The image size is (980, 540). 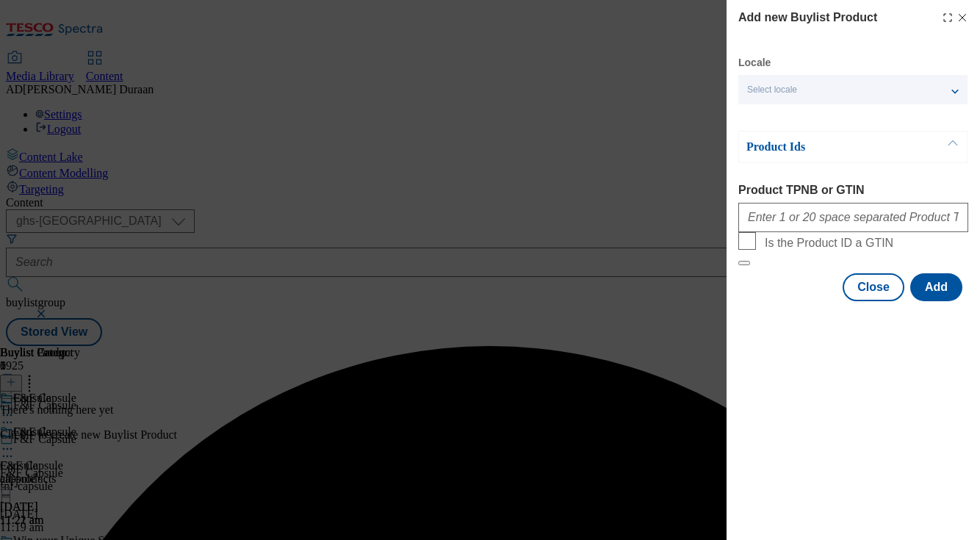 I want to click on input: Enter 1 or 20 space separated Product TPNB or GTIN, so click(x=853, y=217).